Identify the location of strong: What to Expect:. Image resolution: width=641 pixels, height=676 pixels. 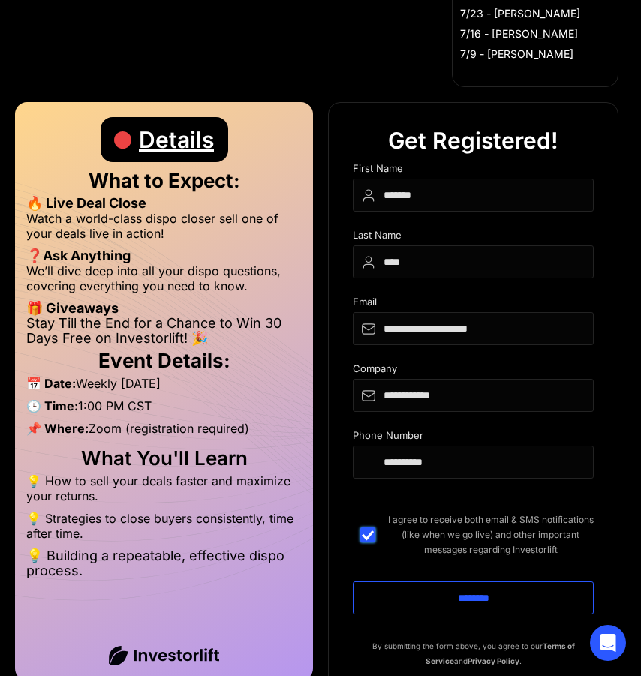
(164, 180).